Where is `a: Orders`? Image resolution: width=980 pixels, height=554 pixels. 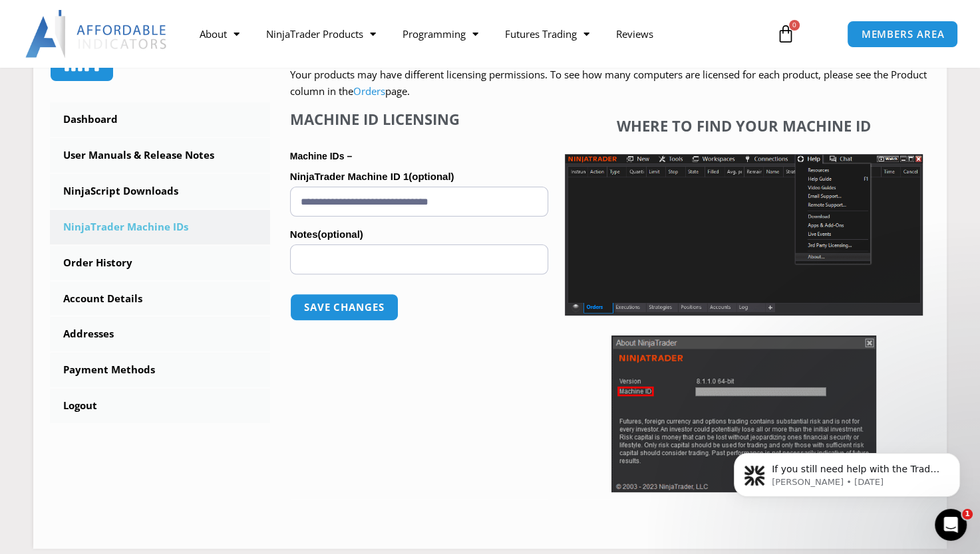
a: Orders is located at coordinates (369, 91).